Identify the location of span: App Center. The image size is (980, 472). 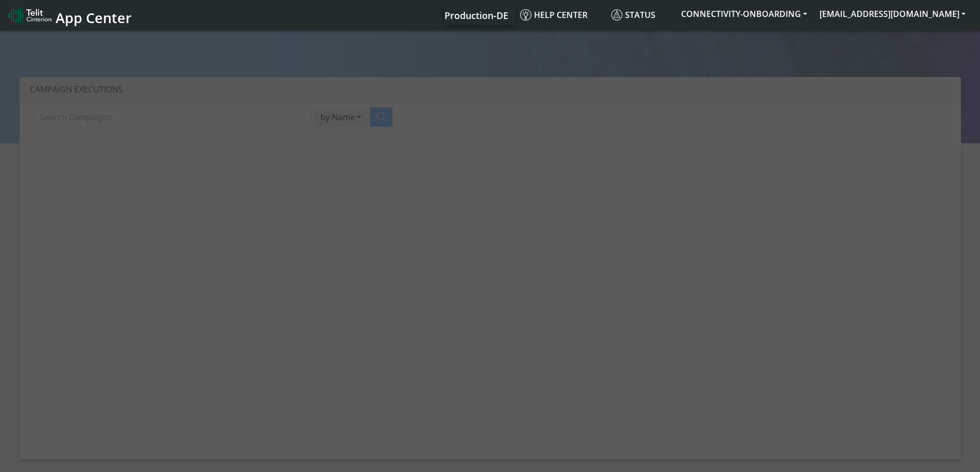
(94, 18).